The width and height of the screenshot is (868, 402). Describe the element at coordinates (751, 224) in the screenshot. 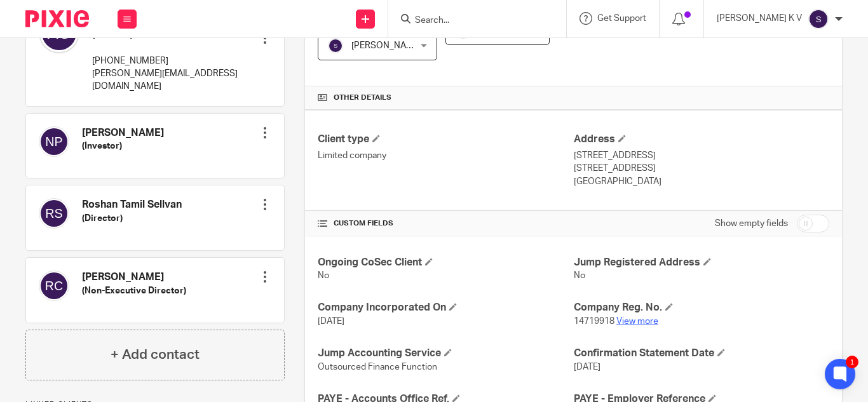

I see `label: Show empty fields` at that location.